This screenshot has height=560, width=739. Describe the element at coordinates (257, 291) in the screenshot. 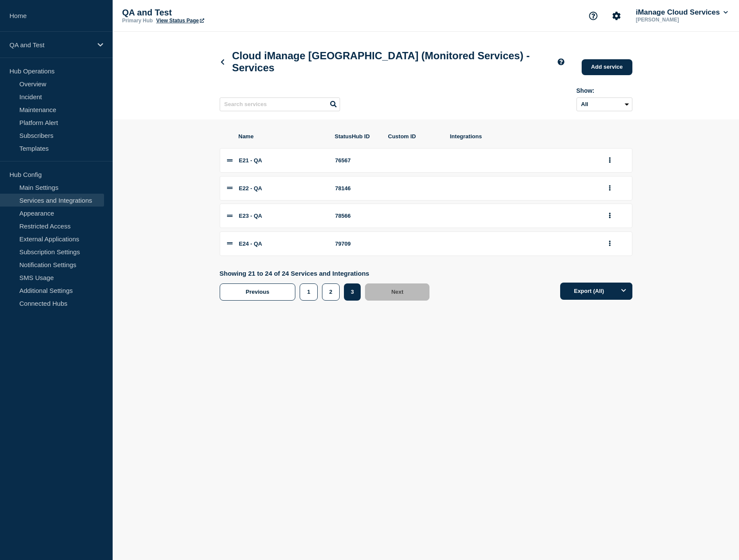

I see `span: Previous` at that location.